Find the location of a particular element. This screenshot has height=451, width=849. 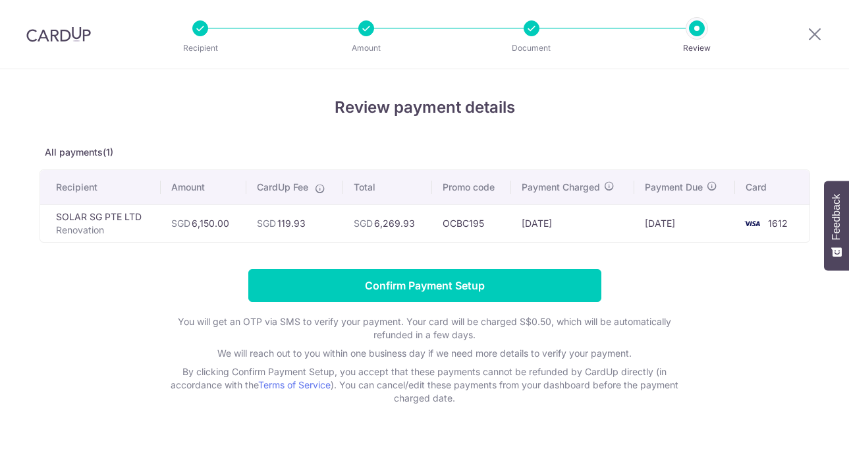

h4: Review payment details is located at coordinates (425, 107).